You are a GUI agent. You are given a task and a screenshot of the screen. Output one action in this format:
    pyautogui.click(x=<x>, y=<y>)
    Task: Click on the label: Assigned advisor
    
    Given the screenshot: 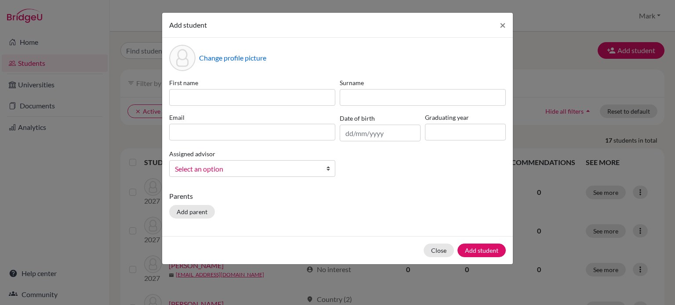 What is the action you would take?
    pyautogui.click(x=192, y=154)
    